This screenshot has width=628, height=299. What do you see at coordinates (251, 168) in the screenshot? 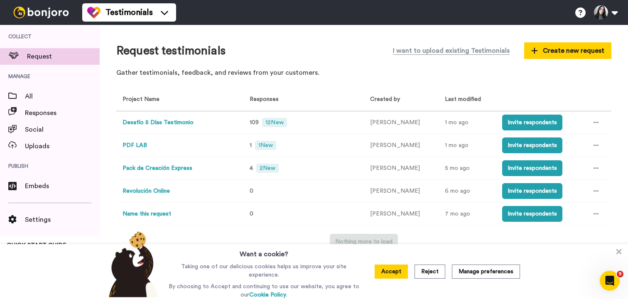
I see `span: 4` at bounding box center [251, 168].